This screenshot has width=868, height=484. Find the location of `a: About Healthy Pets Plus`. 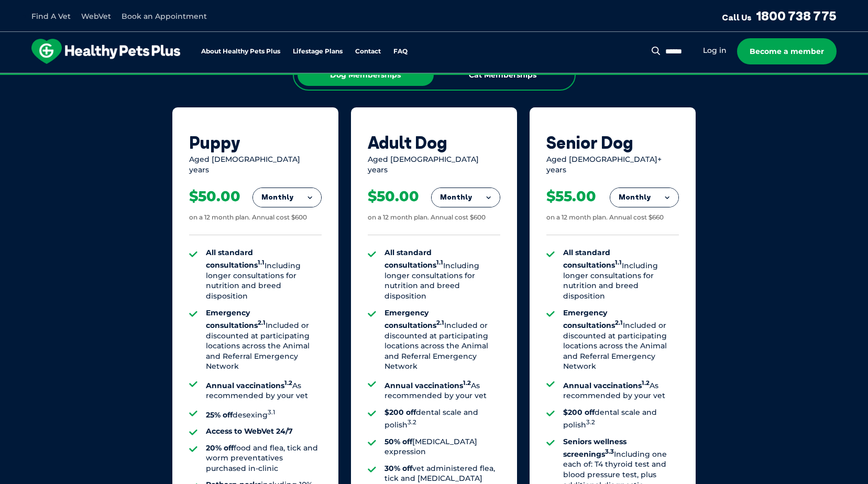

a: About Healthy Pets Plus is located at coordinates (241, 51).